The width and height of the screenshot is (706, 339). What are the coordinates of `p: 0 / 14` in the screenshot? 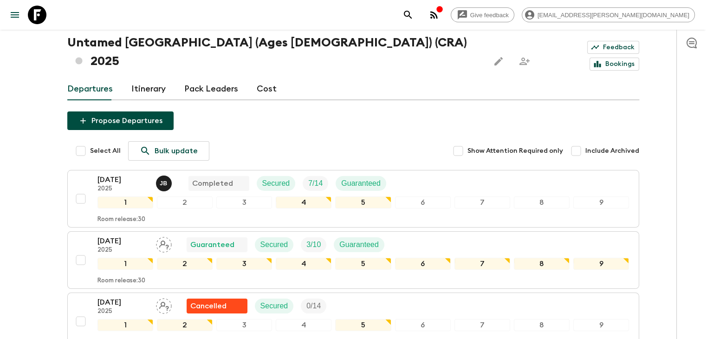 It's located at (313, 306).